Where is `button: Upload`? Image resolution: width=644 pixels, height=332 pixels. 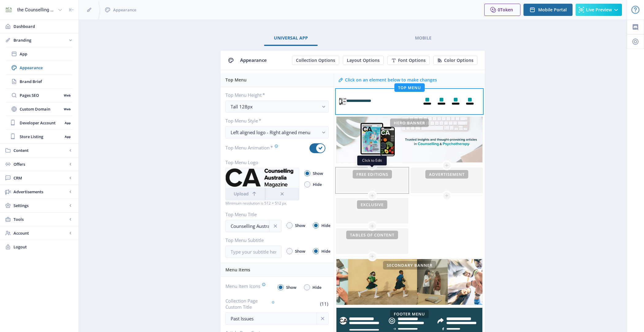
button: Upload is located at coordinates (245, 194).